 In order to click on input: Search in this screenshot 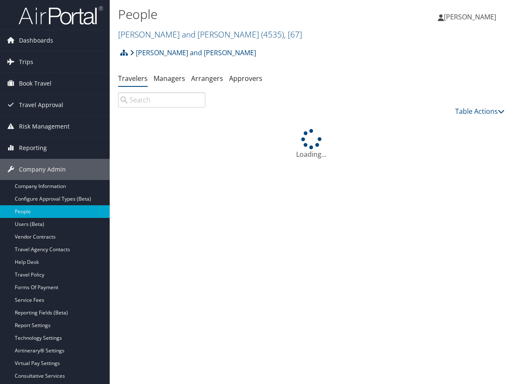, I will do `click(162, 100)`.